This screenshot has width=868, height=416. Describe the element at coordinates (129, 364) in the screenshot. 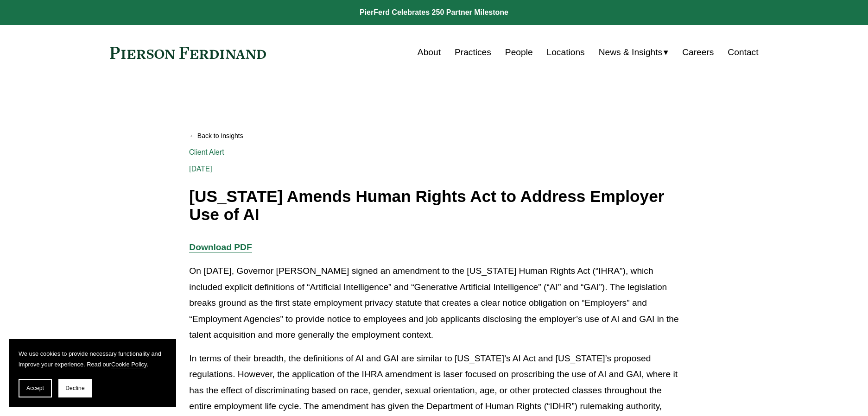

I see `a: Cookie Policy` at that location.